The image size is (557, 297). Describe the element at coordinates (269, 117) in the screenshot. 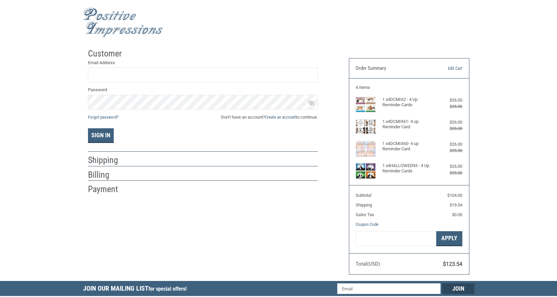

I see `span: Don’t have an account? to continue.` at that location.